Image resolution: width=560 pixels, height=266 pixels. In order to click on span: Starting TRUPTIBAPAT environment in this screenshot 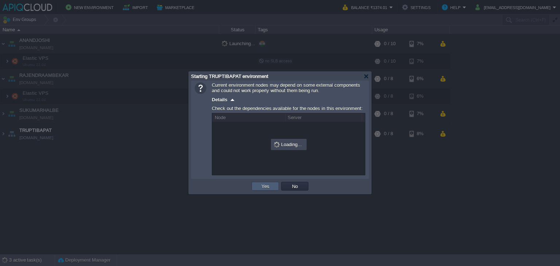, I will do `click(230, 76)`.